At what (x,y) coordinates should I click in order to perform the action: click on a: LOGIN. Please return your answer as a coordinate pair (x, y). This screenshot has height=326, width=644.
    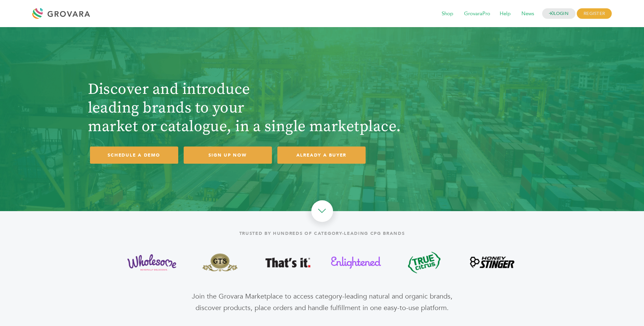
    Looking at the image, I should click on (559, 14).